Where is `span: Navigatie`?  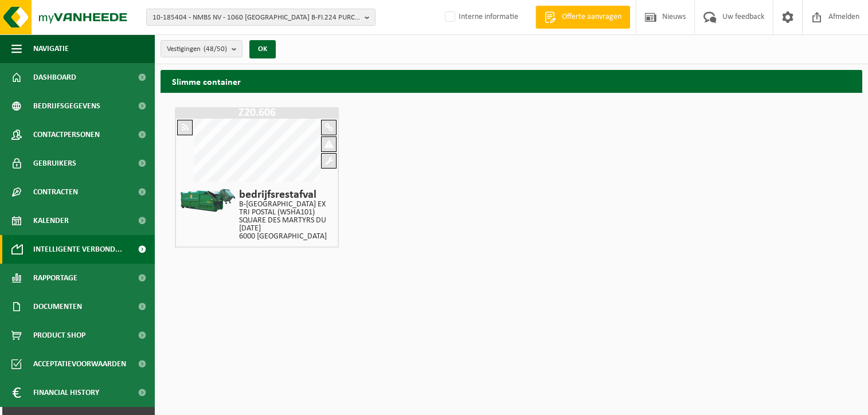 span: Navigatie is located at coordinates (51, 49).